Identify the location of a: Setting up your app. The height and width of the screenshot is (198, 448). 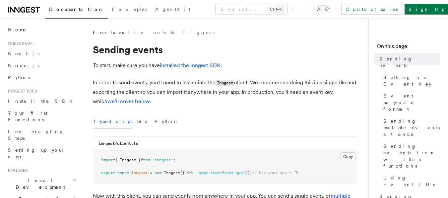
(41, 154).